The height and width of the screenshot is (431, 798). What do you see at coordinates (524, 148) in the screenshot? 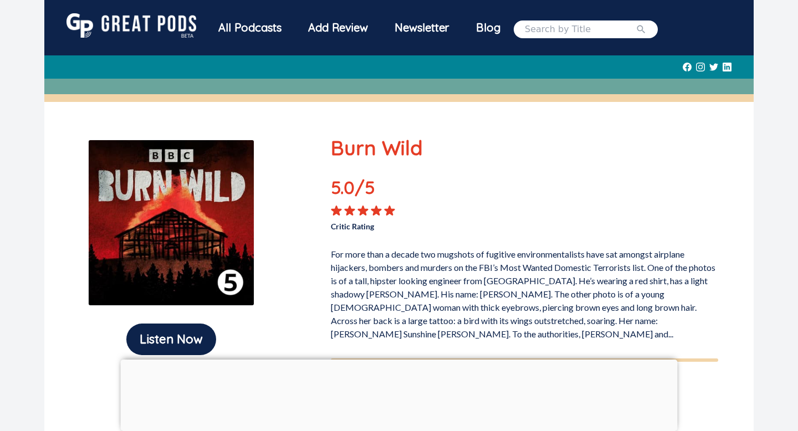
I see `p: Burn Wild` at bounding box center [524, 148].